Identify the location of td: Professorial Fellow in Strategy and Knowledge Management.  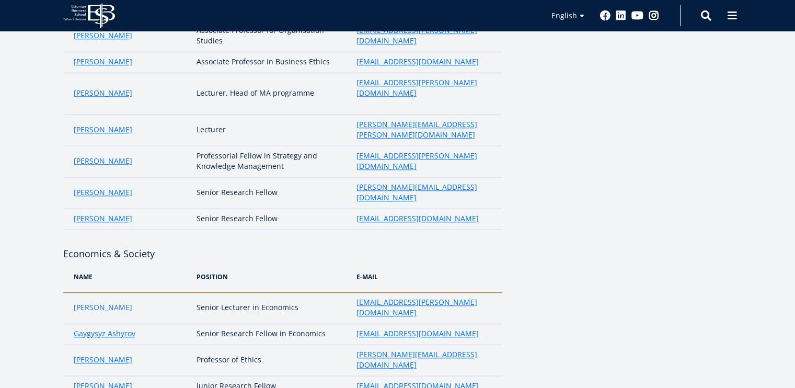
(271, 162).